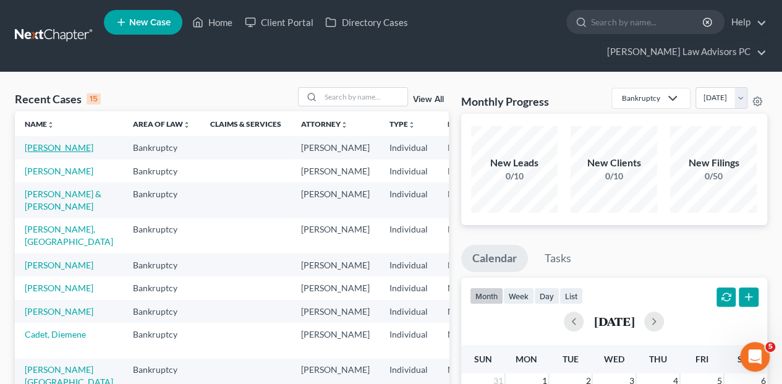  Describe the element at coordinates (150, 22) in the screenshot. I see `span: New Case` at that location.